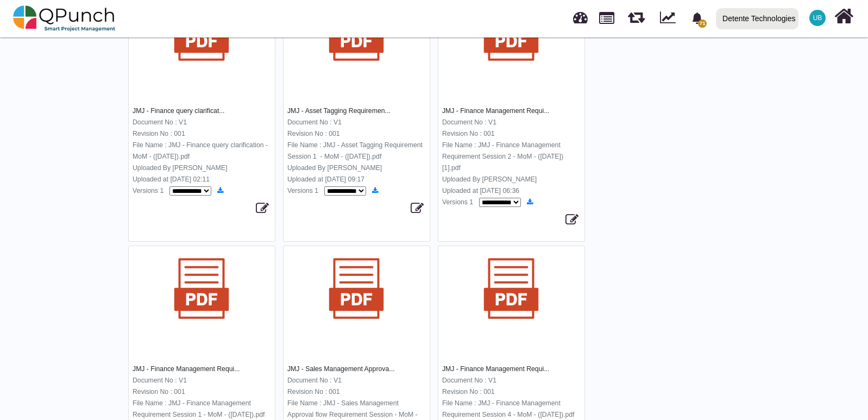 The image size is (868, 420). Describe the element at coordinates (818, 18) in the screenshot. I see `span: Usaid Bhaldar` at that location.